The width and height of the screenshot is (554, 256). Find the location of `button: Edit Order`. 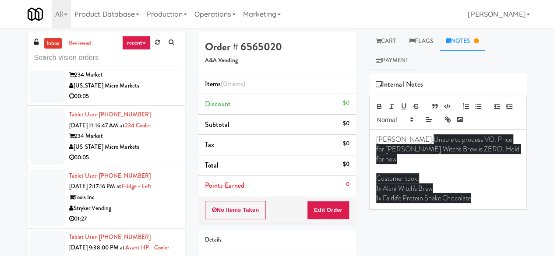

button: Edit Order is located at coordinates (328, 210).